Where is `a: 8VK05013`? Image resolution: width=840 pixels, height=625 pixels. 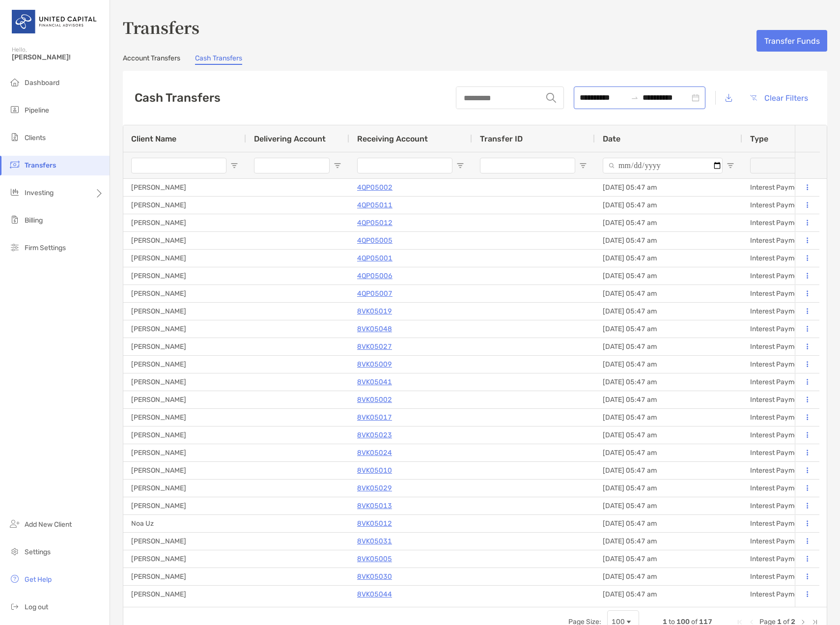 a: 8VK05013 is located at coordinates (374, 506).